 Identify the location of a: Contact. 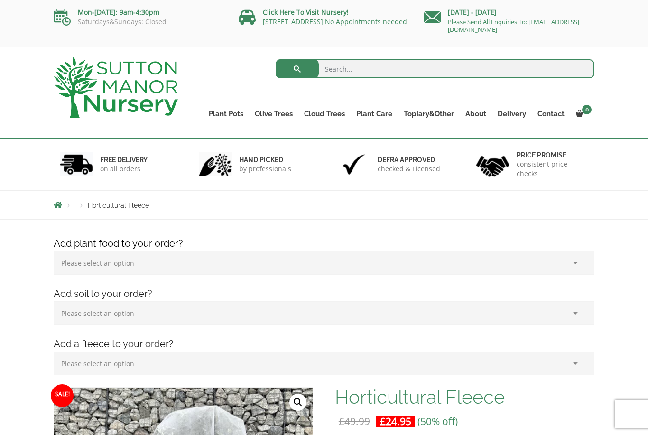
(551, 114).